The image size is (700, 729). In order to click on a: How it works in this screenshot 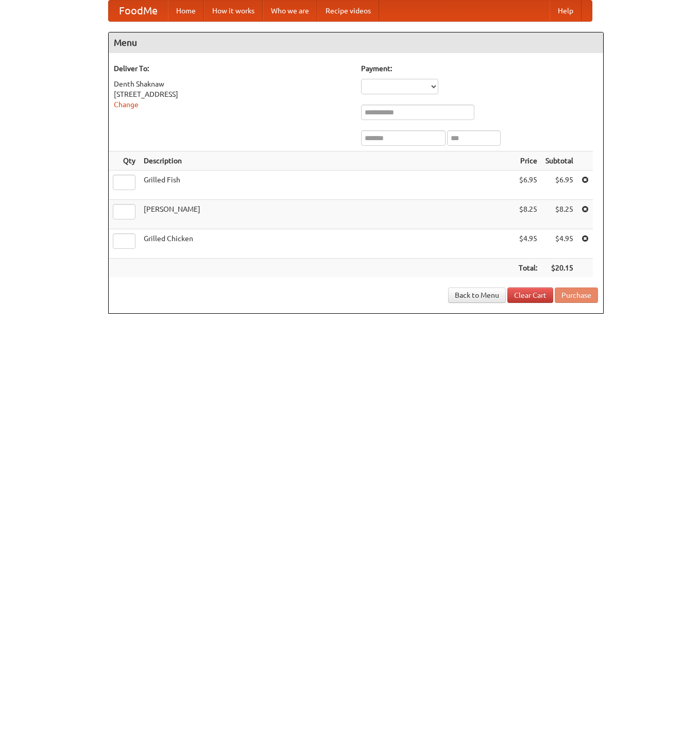, I will do `click(233, 11)`.